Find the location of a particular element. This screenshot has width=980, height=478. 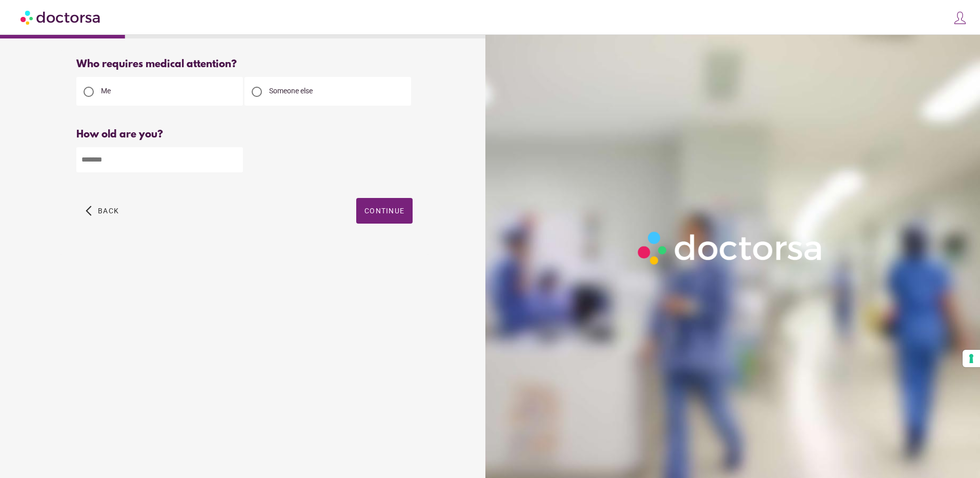

span: Back is located at coordinates (108, 211).